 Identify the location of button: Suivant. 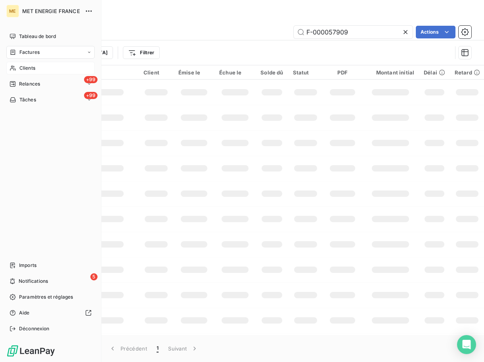
(183, 349).